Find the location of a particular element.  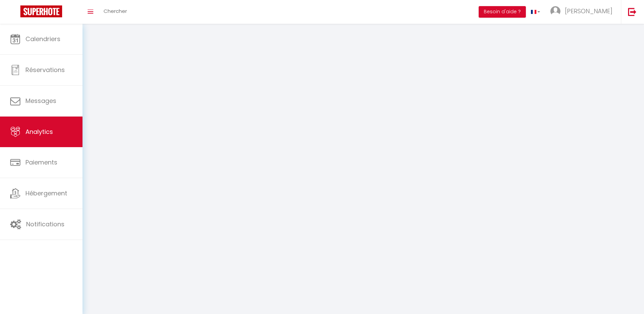

button: Besoin d'aide ? is located at coordinates (502, 12).